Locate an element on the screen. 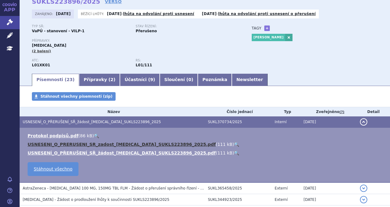 This screenshot has width=390, height=207. p: ATC: is located at coordinates (81, 60).